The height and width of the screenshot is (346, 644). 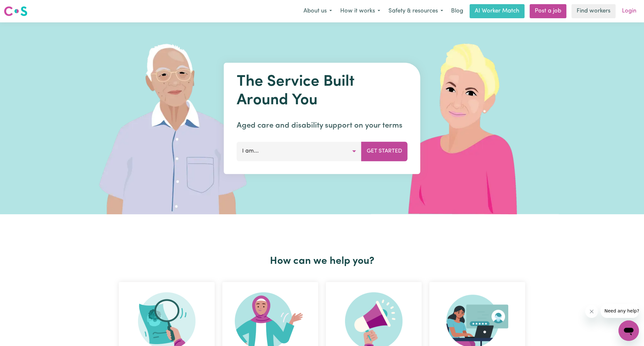 What do you see at coordinates (322, 91) in the screenshot?
I see `h1: The Service Built Around You` at bounding box center [322, 91].